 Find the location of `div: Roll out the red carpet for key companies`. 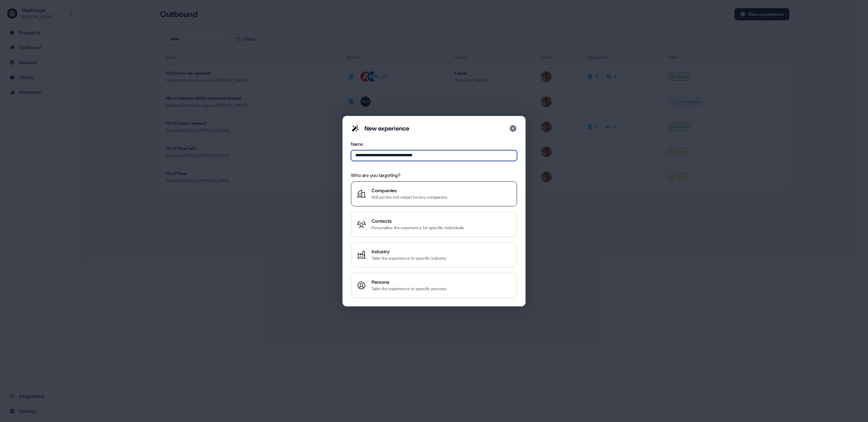

div: Roll out the red carpet for key companies is located at coordinates (409, 197).